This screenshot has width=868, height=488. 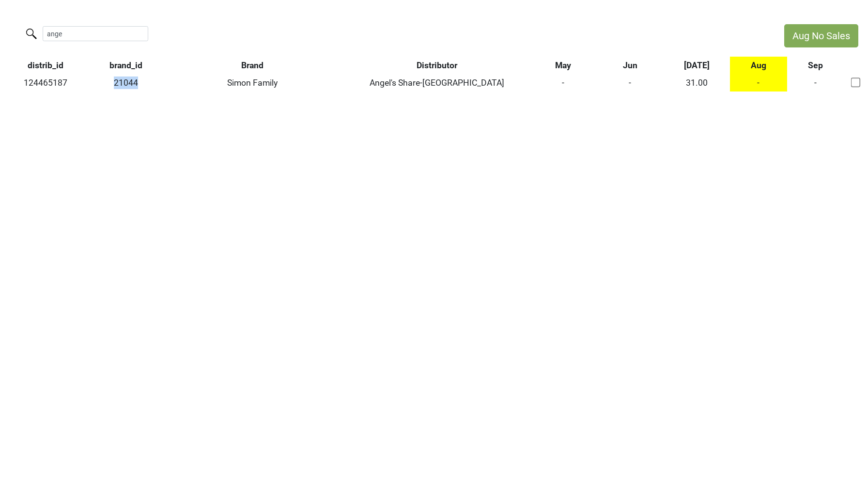 What do you see at coordinates (630, 65) in the screenshot?
I see `th: Jun: activate to sort column ascending` at bounding box center [630, 65].